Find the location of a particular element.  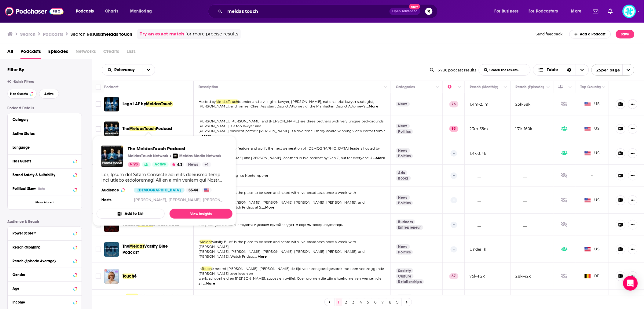

span: Episodes is located at coordinates (58, 53).